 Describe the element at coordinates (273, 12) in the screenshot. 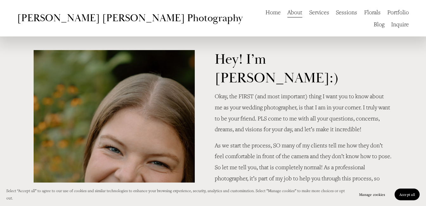

I see `a: Home` at that location.